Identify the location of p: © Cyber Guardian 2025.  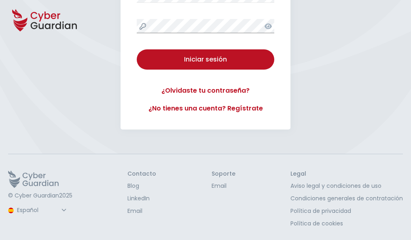
(40, 196).